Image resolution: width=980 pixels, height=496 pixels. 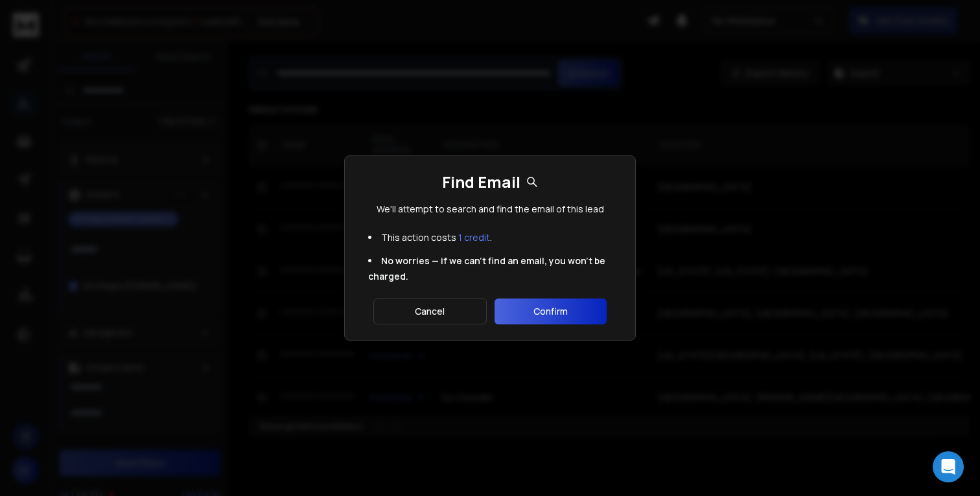 I want to click on div: Open Intercom Messenger, so click(x=948, y=467).